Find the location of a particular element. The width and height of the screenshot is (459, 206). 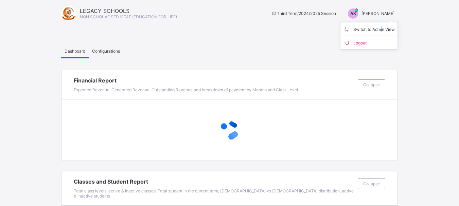

li: dropdown-list-item-buttom-1 is located at coordinates (369, 42).